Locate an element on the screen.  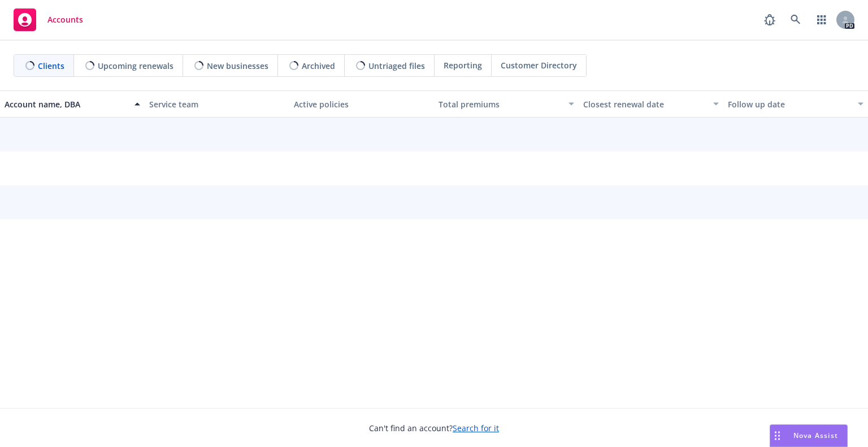
span: Accounts is located at coordinates (65, 20).